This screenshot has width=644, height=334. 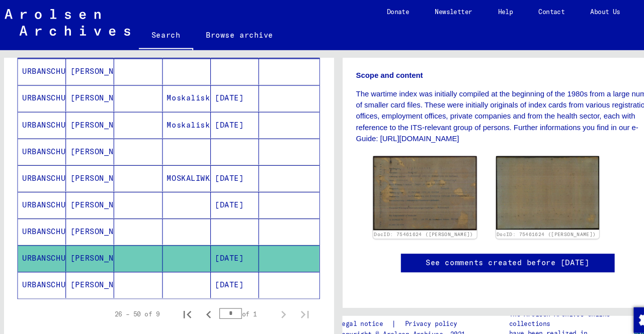 I want to click on button: Next page, so click(x=271, y=297).